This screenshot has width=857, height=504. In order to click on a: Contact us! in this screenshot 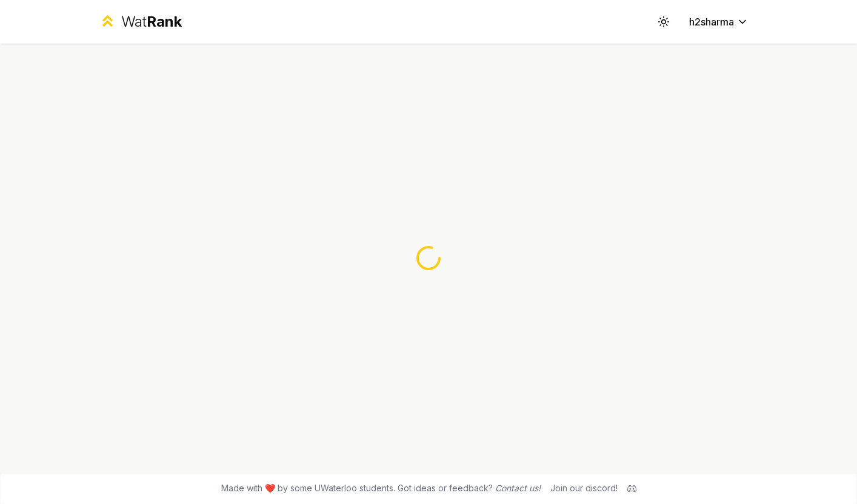, I will do `click(518, 487)`.